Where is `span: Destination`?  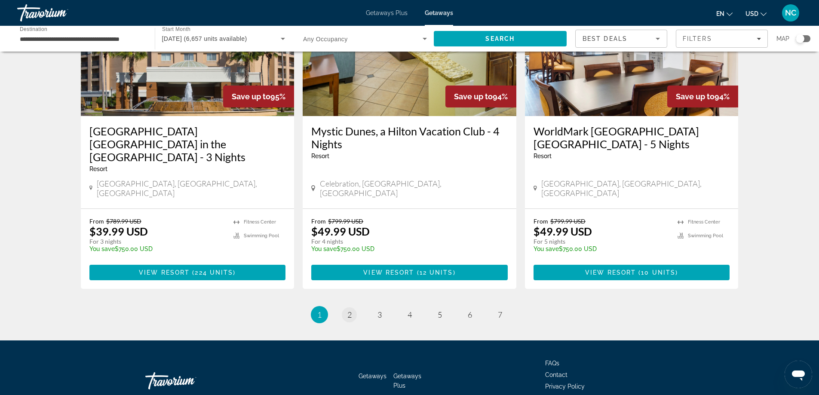 span: Destination is located at coordinates (34, 29).